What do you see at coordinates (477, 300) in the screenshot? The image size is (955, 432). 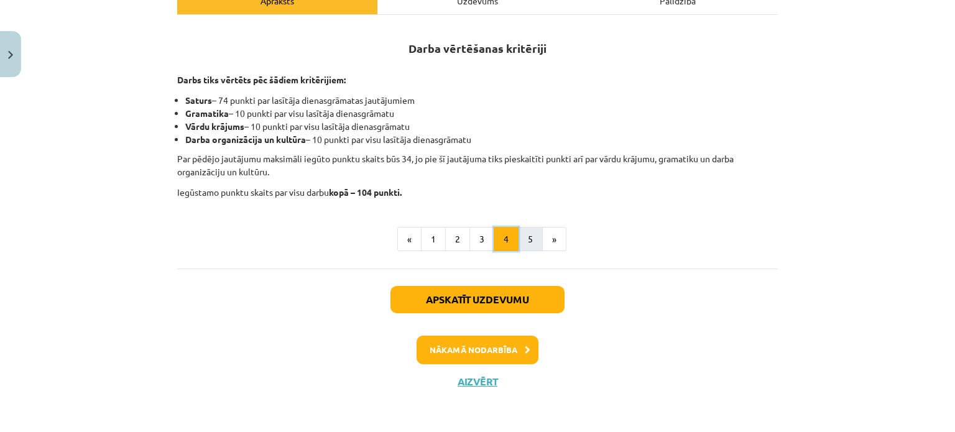 I see `button: Apskatīt uzdevumu` at bounding box center [477, 300].